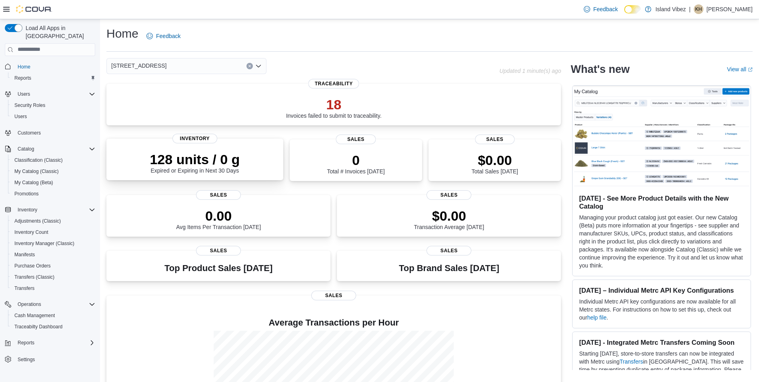  What do you see at coordinates (671, 9) in the screenshot?
I see `p: Island Vibez` at bounding box center [671, 9].